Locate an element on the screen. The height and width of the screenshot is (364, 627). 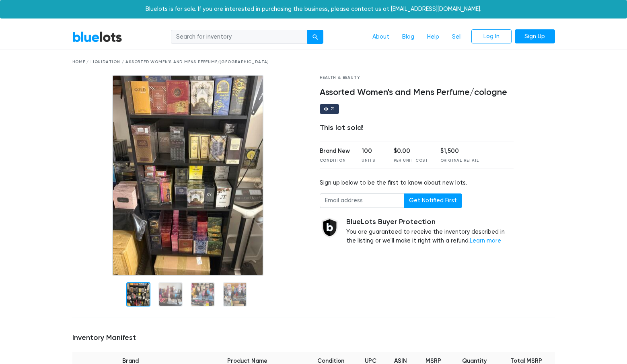
img: 64e6c136-5566-45ee-b66b-d6d495223013-1759092832.jpg is located at coordinates (188, 176).